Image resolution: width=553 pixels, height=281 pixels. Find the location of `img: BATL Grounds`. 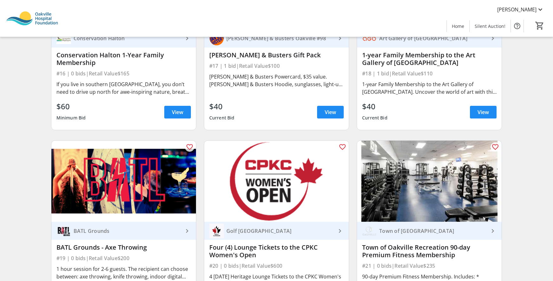

img: BATL Grounds is located at coordinates (64, 231).